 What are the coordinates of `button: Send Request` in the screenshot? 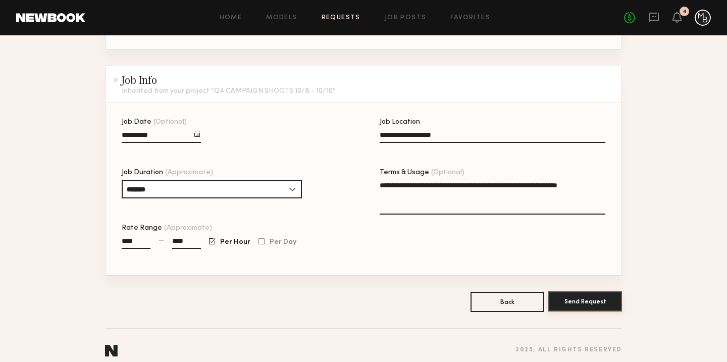 It's located at (585, 302).